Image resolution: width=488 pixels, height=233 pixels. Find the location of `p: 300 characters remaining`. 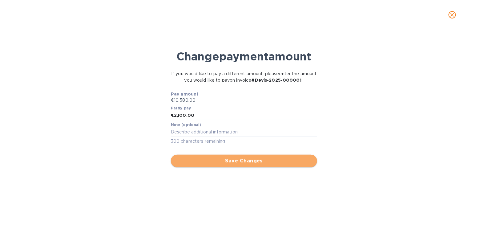

p: 300 characters remaining is located at coordinates (244, 141).